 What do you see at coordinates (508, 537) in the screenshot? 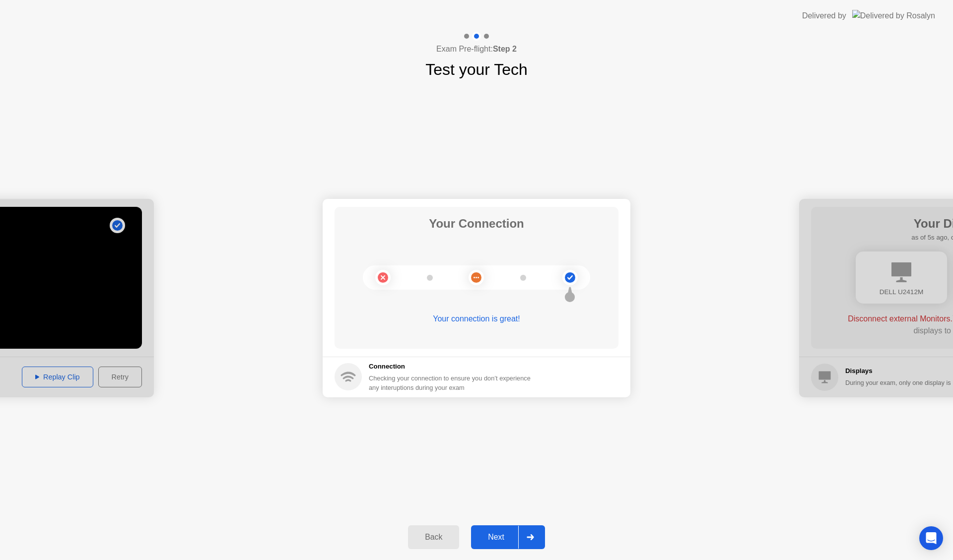
I see `button: Next` at bounding box center [508, 537].